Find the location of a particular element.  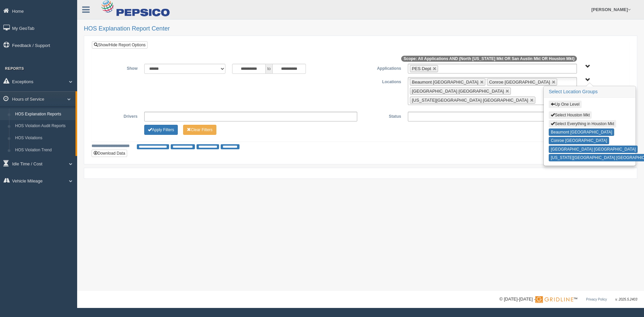

label: Status is located at coordinates (383, 116).